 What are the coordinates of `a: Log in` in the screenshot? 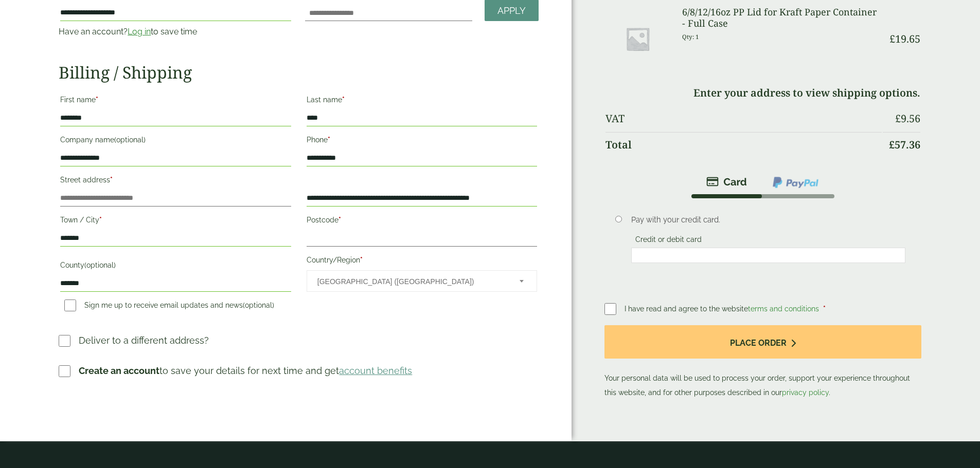 It's located at (139, 32).